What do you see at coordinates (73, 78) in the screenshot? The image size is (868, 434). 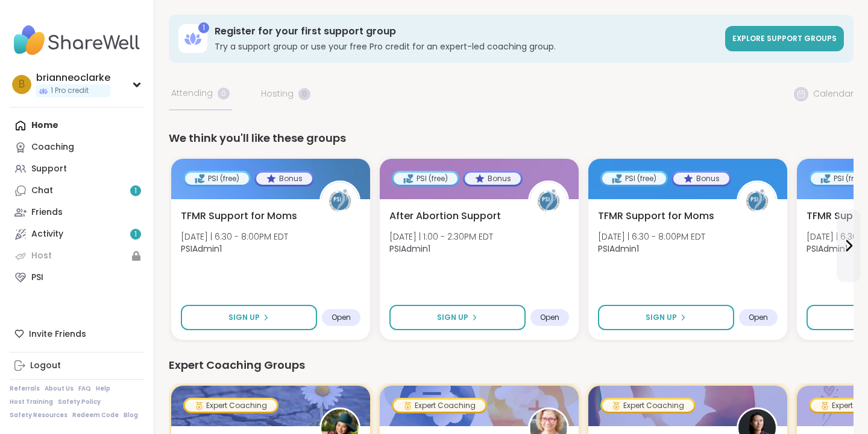 I see `div: brianneoclarke` at bounding box center [73, 78].